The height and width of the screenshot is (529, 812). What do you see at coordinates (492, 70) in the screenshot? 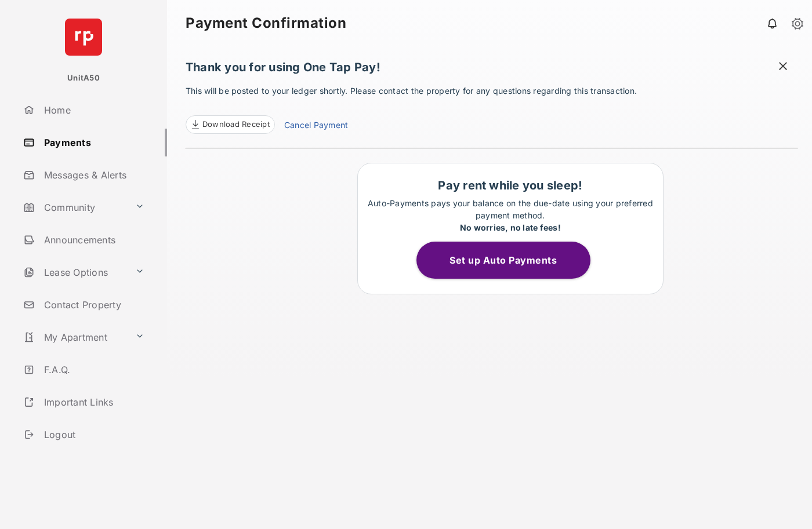
I see `h1: Thank you for using One Tap Pay!` at bounding box center [492, 70].